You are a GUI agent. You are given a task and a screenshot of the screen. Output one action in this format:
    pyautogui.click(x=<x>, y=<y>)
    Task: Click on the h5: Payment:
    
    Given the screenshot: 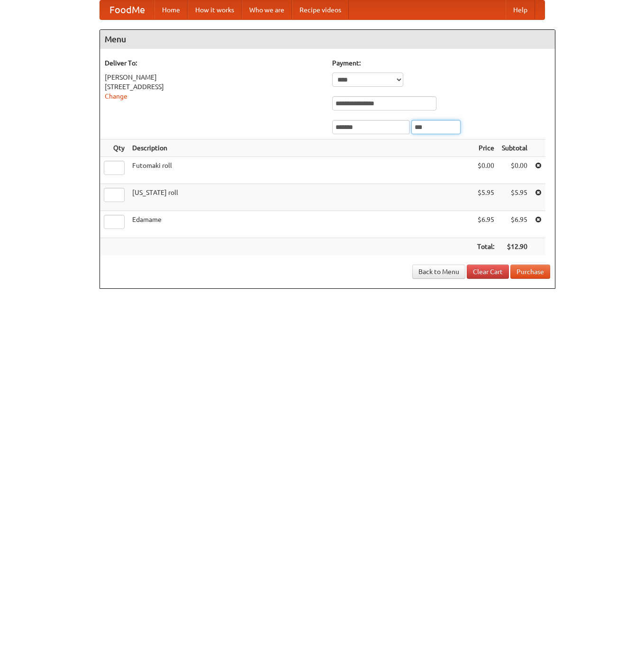 What is the action you would take?
    pyautogui.click(x=442, y=63)
    